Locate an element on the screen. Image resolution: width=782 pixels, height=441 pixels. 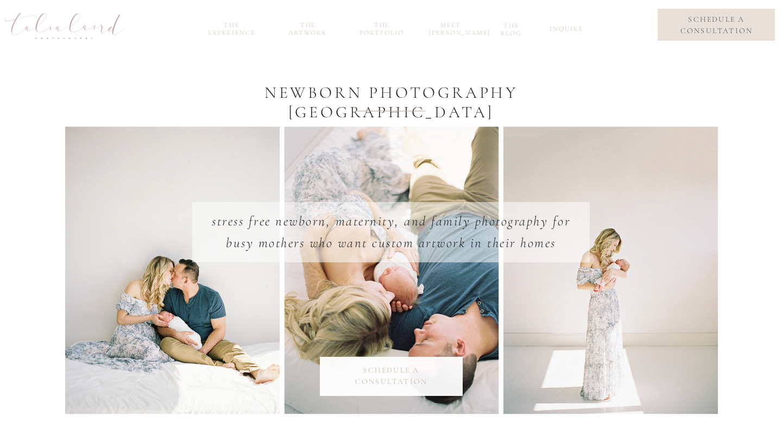
nav: the Artwork is located at coordinates (308, 27).